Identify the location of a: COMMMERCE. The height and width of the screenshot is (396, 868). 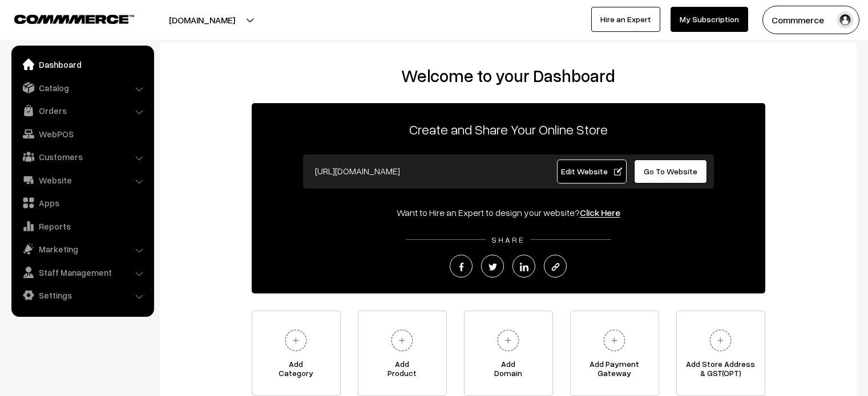
(64, 18).